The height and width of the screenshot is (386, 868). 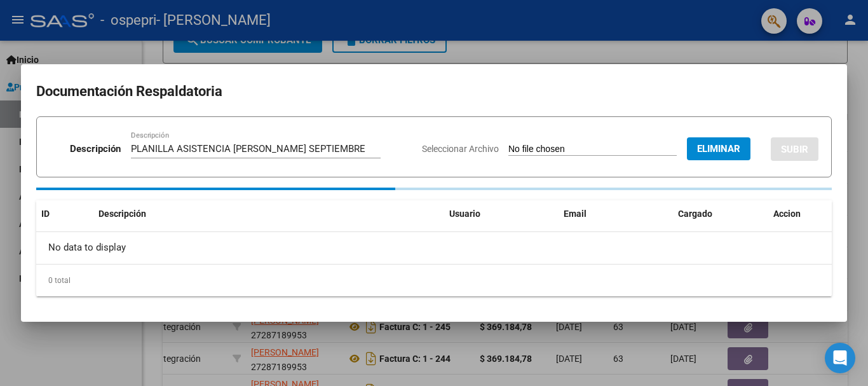 I want to click on span: Eliminar, so click(x=719, y=148).